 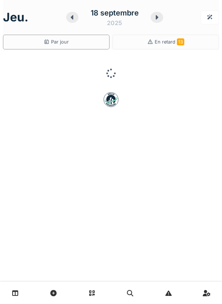 What do you see at coordinates (56, 42) in the screenshot?
I see `div: Par jour` at bounding box center [56, 42].